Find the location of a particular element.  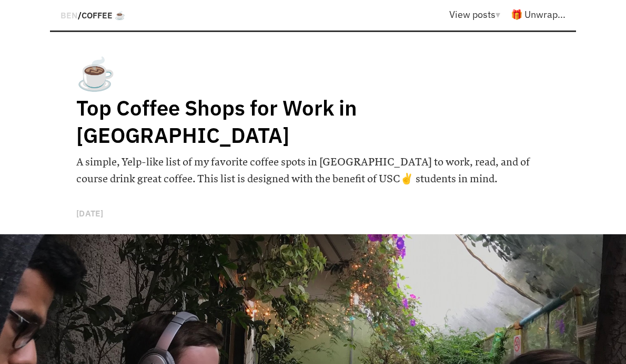

a: 🎁 Unwrap... is located at coordinates (538, 14).